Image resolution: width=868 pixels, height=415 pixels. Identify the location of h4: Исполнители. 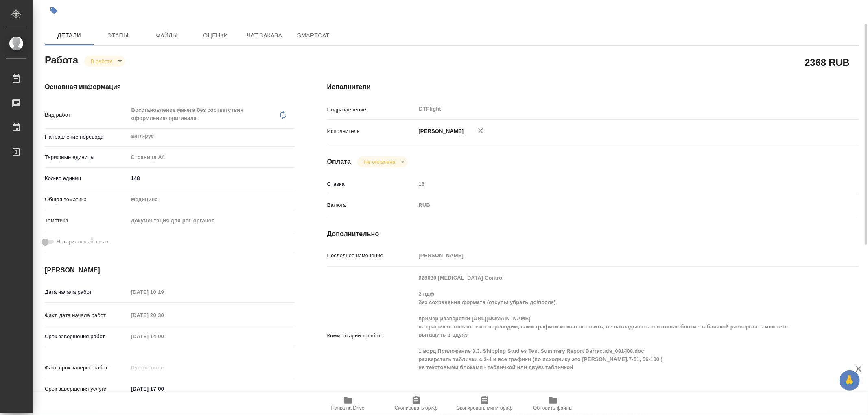
(592, 87).